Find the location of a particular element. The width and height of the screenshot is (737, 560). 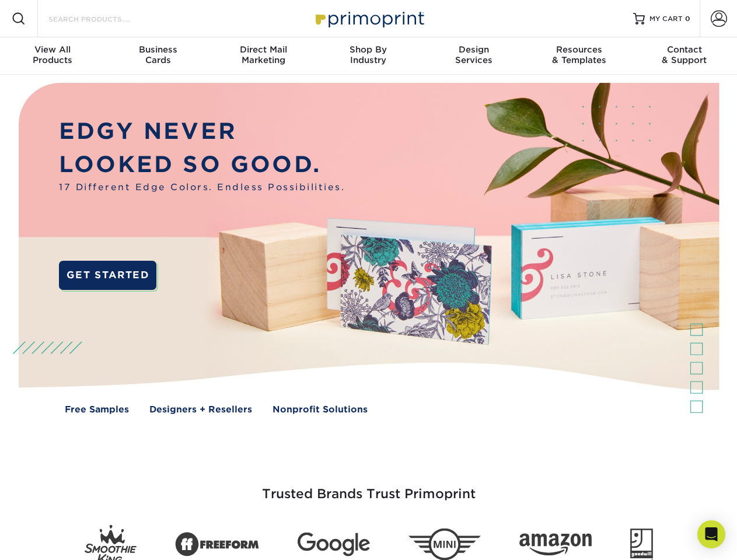

div: & Templates is located at coordinates (579, 55).